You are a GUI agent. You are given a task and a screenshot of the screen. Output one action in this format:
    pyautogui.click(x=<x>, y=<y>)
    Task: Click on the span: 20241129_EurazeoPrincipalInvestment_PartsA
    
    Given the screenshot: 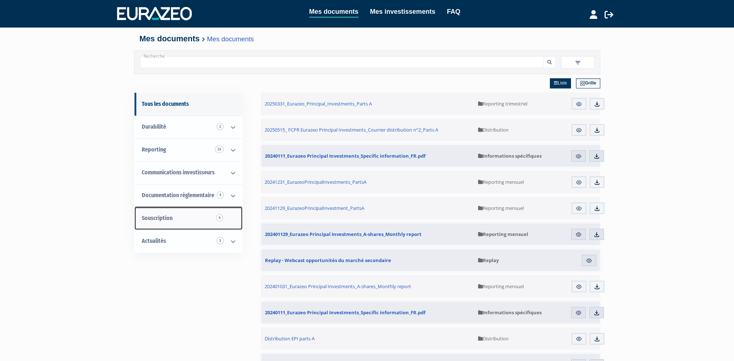 What is the action you would take?
    pyautogui.click(x=314, y=208)
    